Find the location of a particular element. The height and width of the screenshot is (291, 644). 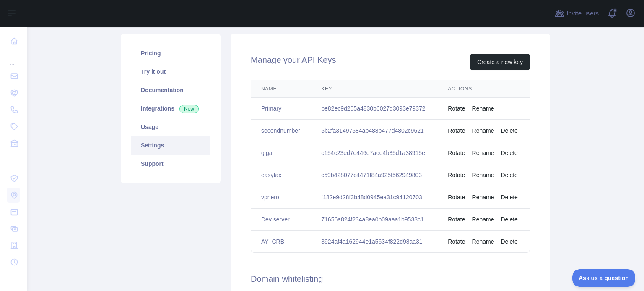

td: Primary is located at coordinates (281, 109).